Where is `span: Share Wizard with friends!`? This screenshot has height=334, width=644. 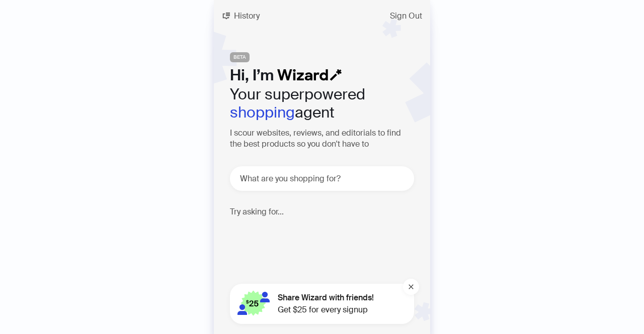 span: Share Wizard with friends! is located at coordinates (326, 298).